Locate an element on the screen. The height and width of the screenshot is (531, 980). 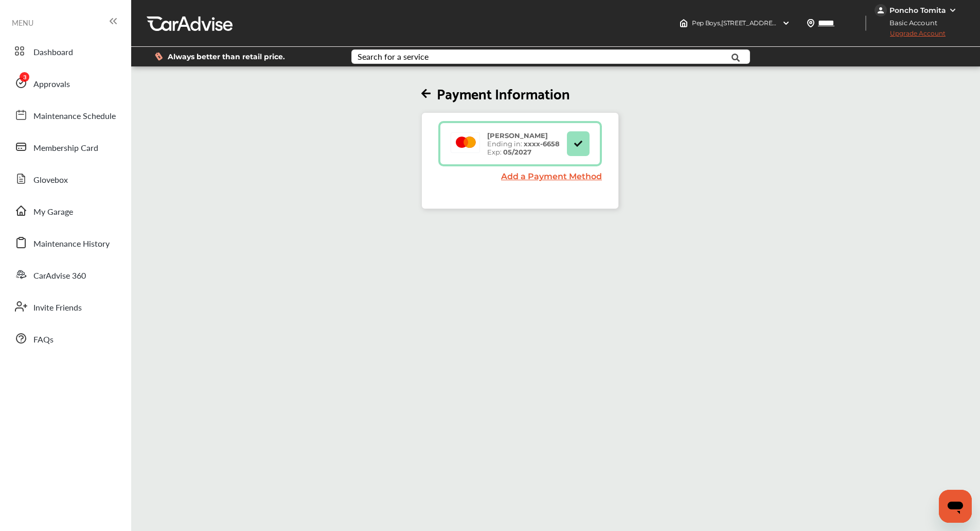
span: Basic Account is located at coordinates (910, 23).